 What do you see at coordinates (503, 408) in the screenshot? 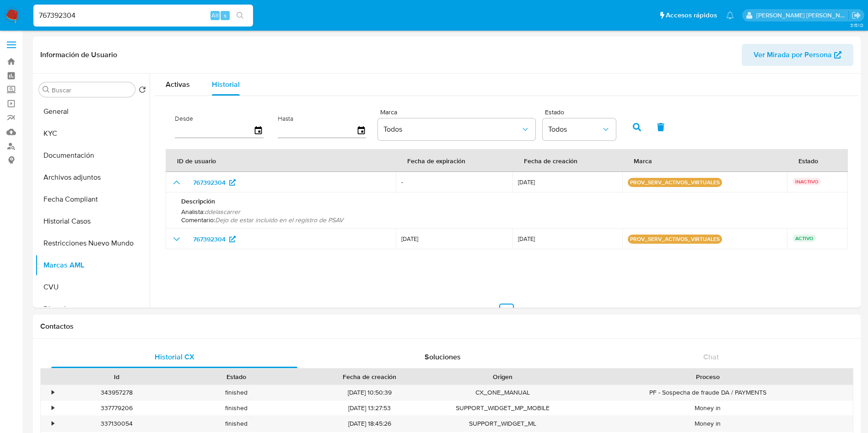
I see `div: SUPPORT_WIDGET_MP_MOBILE` at bounding box center [503, 408].